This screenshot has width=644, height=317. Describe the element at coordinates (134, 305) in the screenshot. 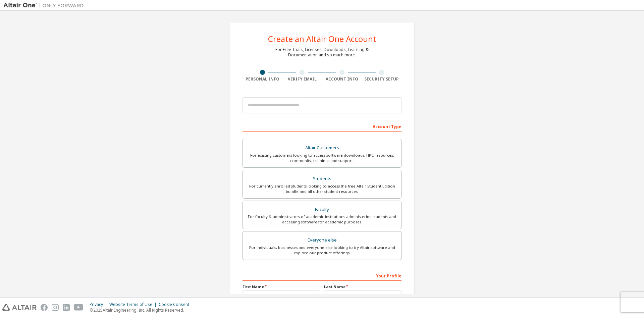

I see `div: Website Terms of Use` at that location.